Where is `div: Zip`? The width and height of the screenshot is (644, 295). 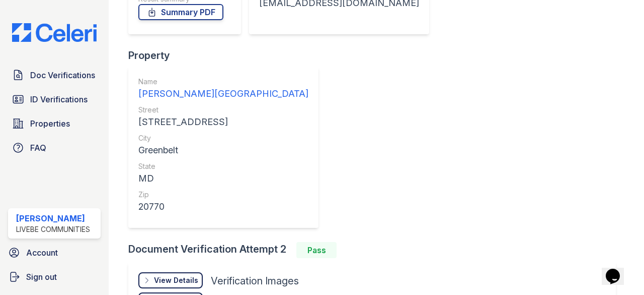 div: Zip is located at coordinates (223, 194).